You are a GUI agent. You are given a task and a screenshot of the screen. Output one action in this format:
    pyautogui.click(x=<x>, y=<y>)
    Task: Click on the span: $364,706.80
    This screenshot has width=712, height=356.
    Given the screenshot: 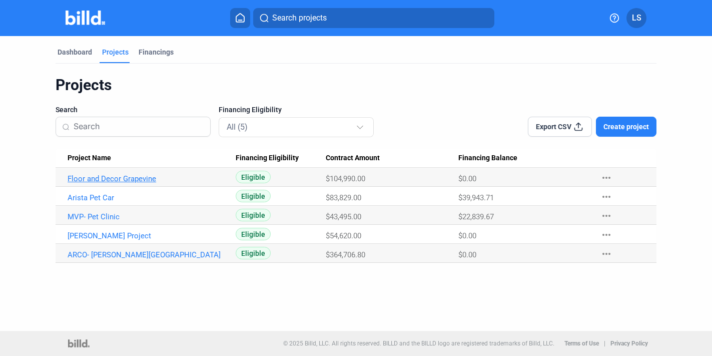 What is the action you would take?
    pyautogui.click(x=345, y=255)
    